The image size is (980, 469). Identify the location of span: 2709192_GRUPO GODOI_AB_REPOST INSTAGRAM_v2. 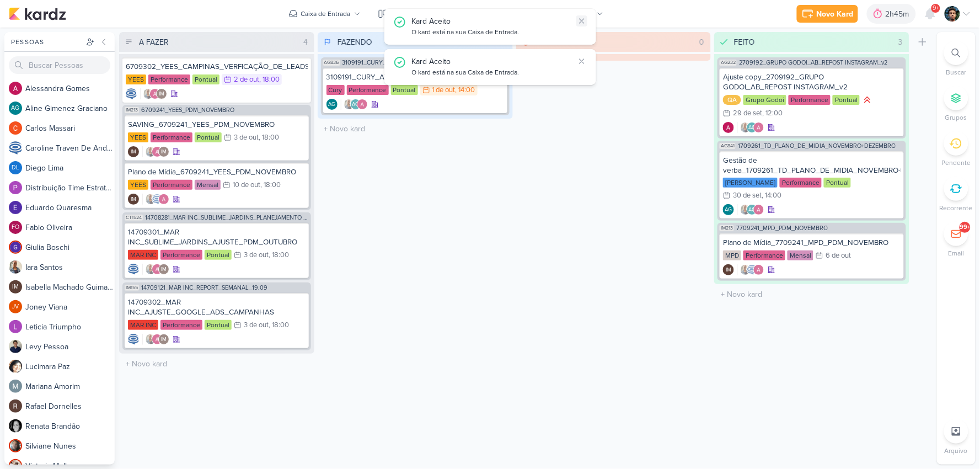
(813, 63).